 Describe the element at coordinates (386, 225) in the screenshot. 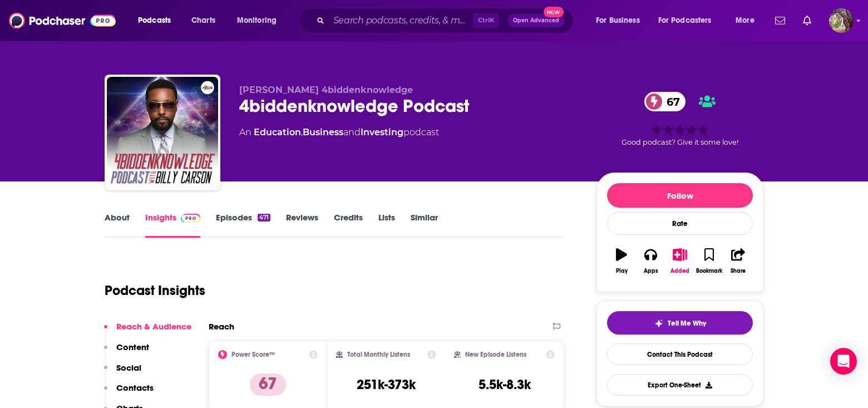

I see `a: Lists` at that location.